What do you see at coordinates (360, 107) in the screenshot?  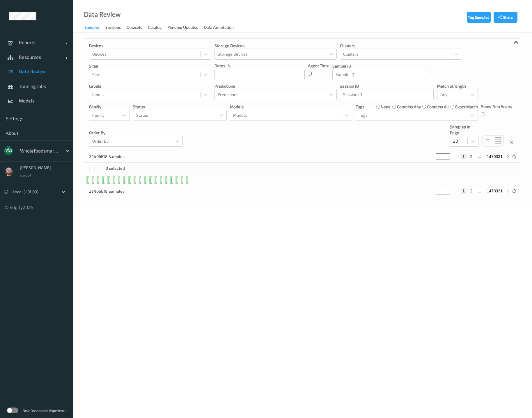 I see `p: Tags` at bounding box center [360, 107].